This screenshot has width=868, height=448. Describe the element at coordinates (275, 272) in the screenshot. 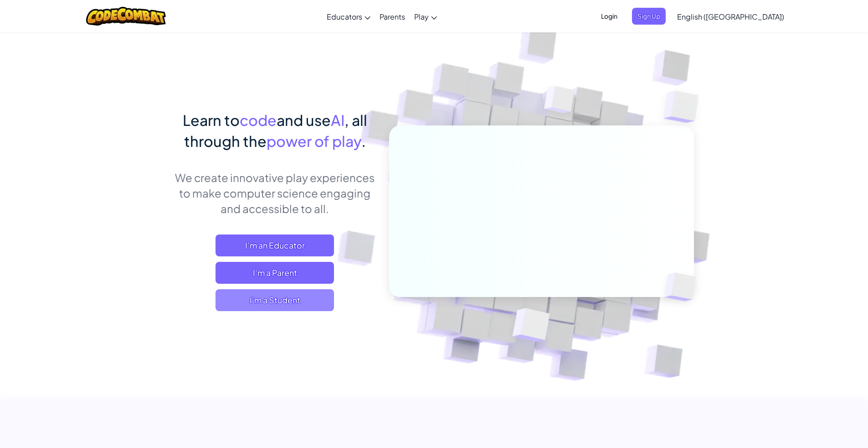

I see `span: I'm a Parent` at that location.